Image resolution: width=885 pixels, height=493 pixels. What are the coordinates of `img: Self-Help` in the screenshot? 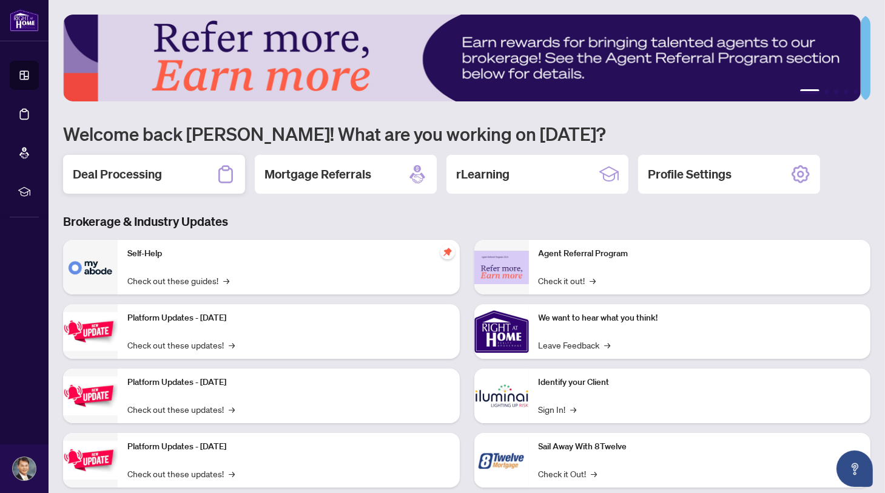 It's located at (90, 267).